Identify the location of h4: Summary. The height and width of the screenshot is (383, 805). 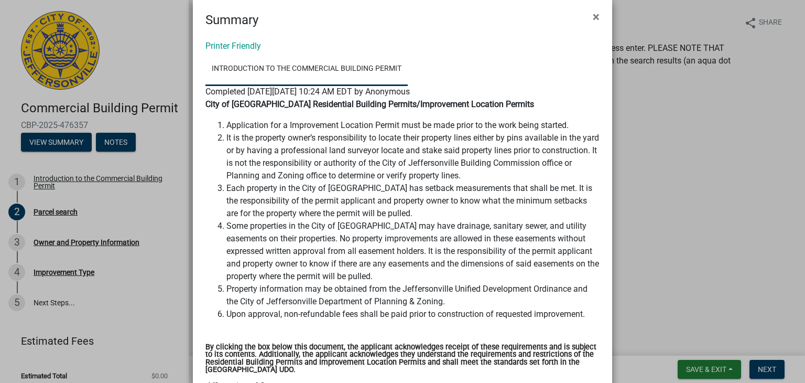
(232, 20).